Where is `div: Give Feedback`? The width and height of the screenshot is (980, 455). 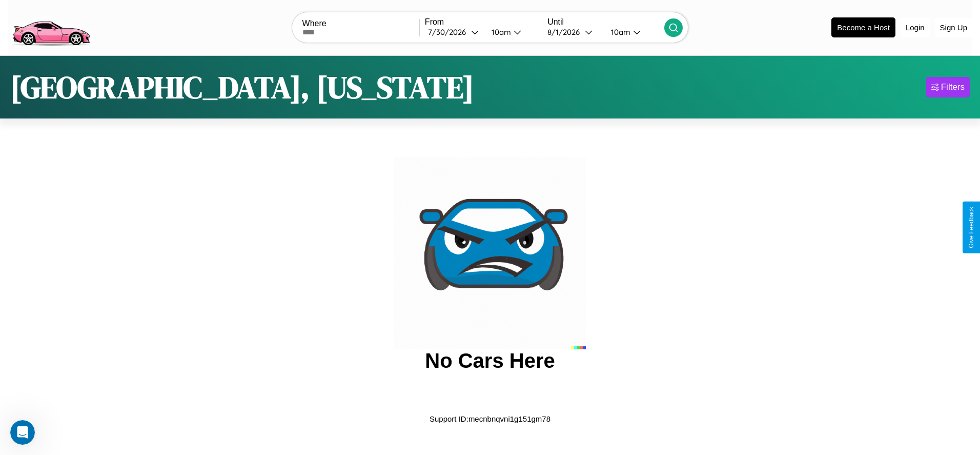 div: Give Feedback is located at coordinates (971, 227).